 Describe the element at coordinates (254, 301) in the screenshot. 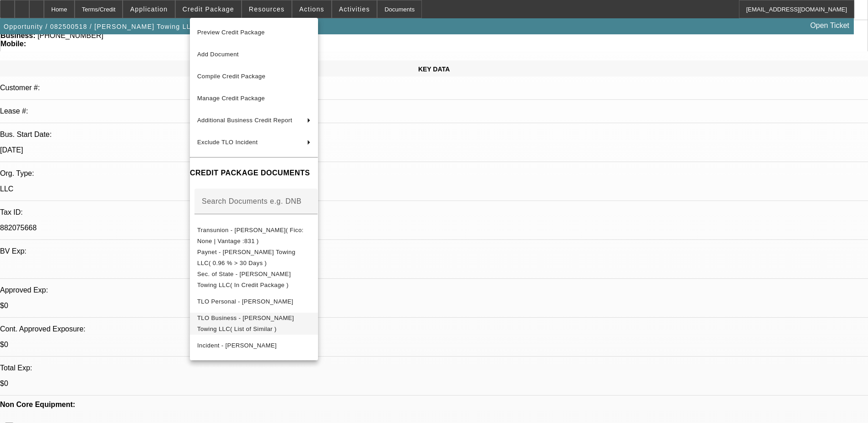

I see `button: TLO Personal - Russell, Zachary` at that location.